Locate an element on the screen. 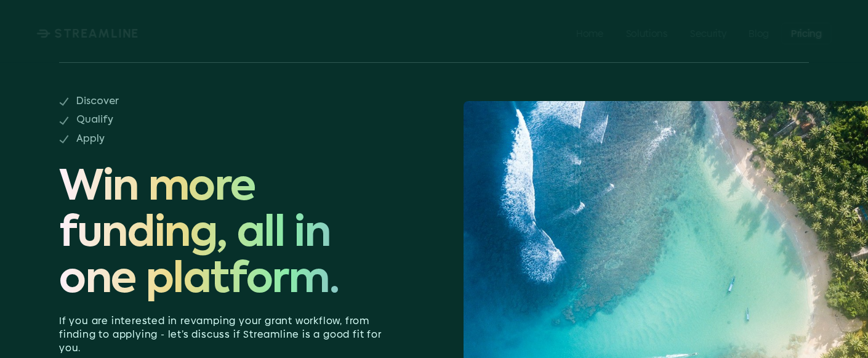 This screenshot has height=358, width=868. a: Pricing is located at coordinates (806, 32).